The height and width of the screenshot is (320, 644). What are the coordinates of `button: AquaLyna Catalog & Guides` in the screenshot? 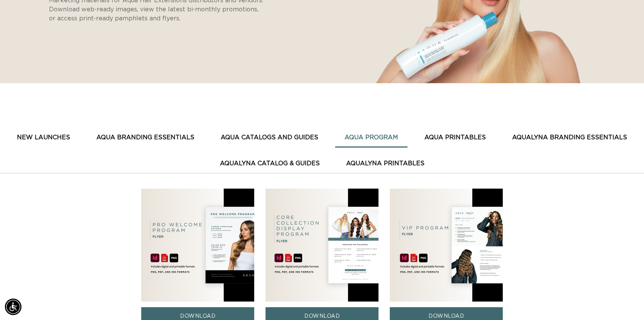 It's located at (270, 163).